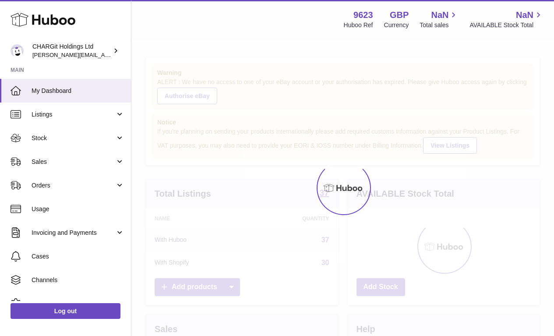 The image size is (554, 336). What do you see at coordinates (73, 233) in the screenshot?
I see `span: Invoicing and Payments` at bounding box center [73, 233].